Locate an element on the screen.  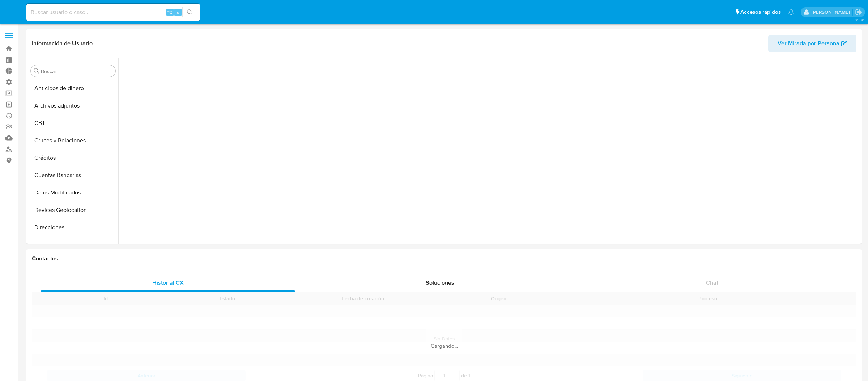
button: Dispositivos Point is located at coordinates (73, 245).